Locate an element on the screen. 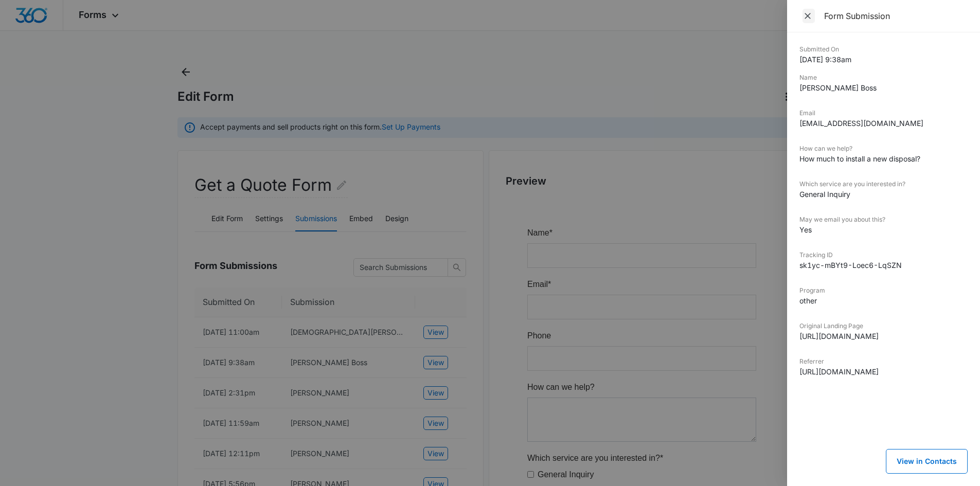  span: Phone is located at coordinates (17, 114).